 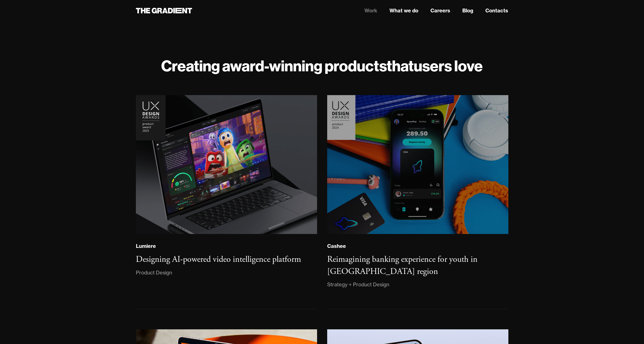 I want to click on div: Cashee, so click(x=337, y=246).